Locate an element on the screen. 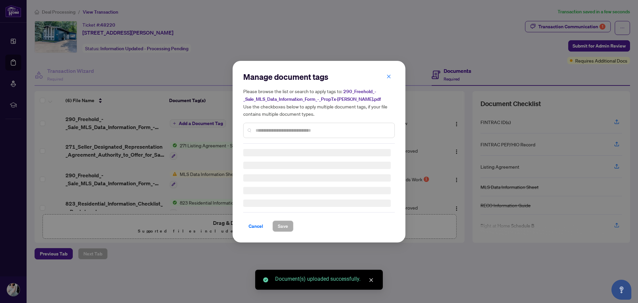  div: Document(s) uploaded successfully. is located at coordinates (325, 279).